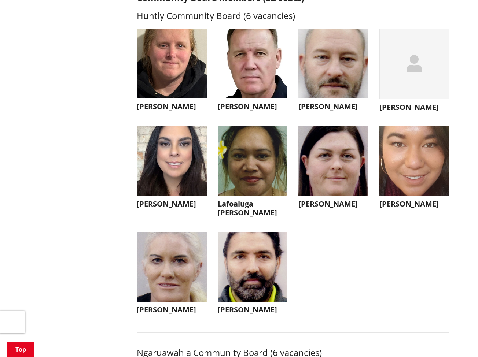 The width and height of the screenshot is (478, 357). What do you see at coordinates (293, 16) in the screenshot?
I see `h3: Huntly Community Board (6 vacancies)` at bounding box center [293, 16].